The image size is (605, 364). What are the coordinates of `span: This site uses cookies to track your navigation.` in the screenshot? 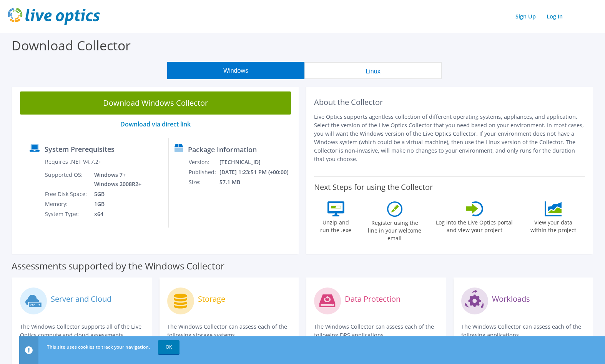 It's located at (98, 347).